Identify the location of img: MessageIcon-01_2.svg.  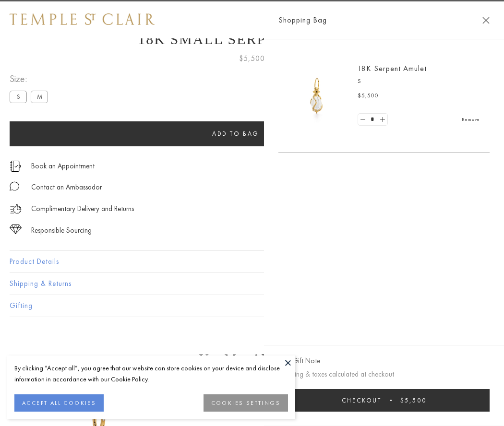
(14, 186).